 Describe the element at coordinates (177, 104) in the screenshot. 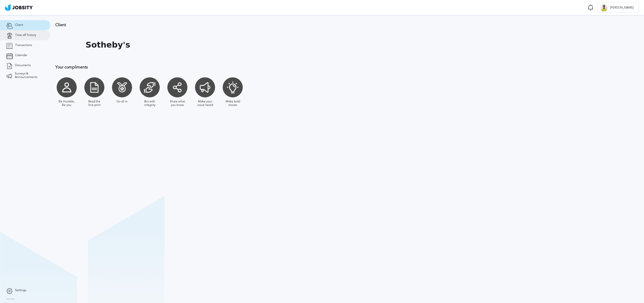

I see `div: Share what you know` at that location.